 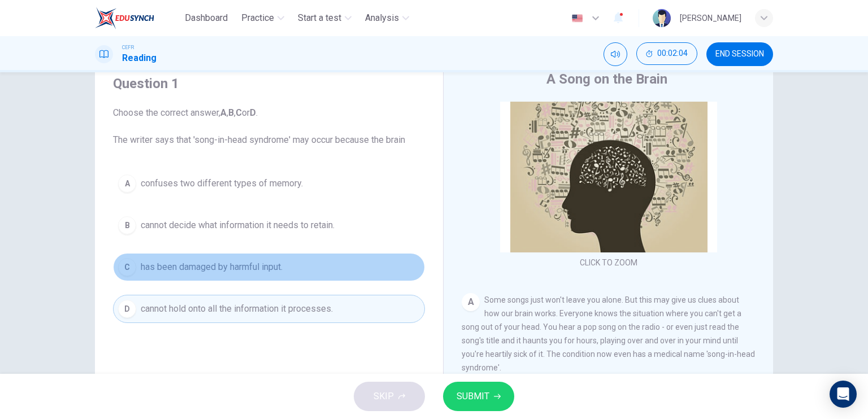 I want to click on h4: A Song on the Brain, so click(x=607, y=79).